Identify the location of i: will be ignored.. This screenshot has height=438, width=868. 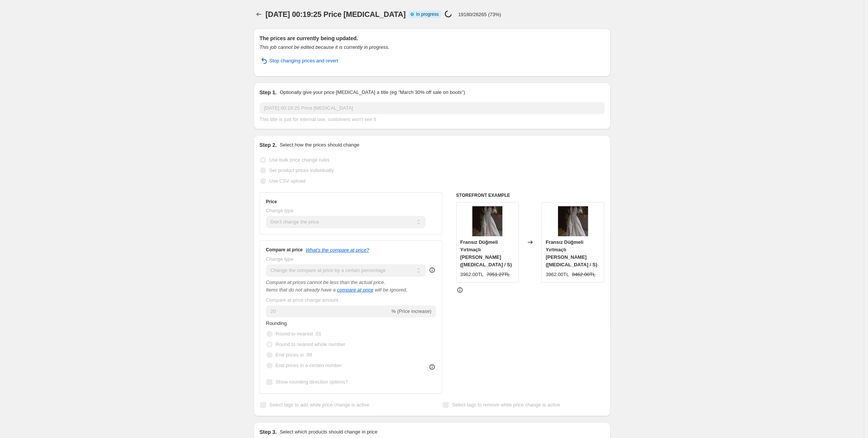
(391, 290).